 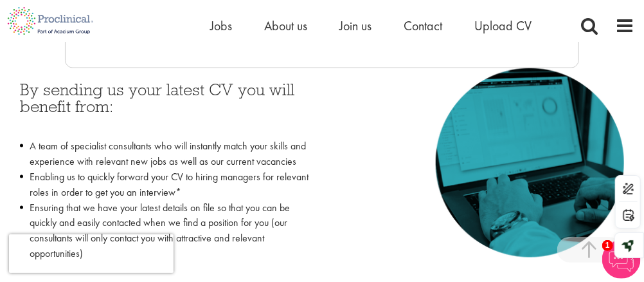 What do you see at coordinates (166, 106) in the screenshot?
I see `h3: By sending us your latest CV you will benefit from:` at bounding box center [166, 106].